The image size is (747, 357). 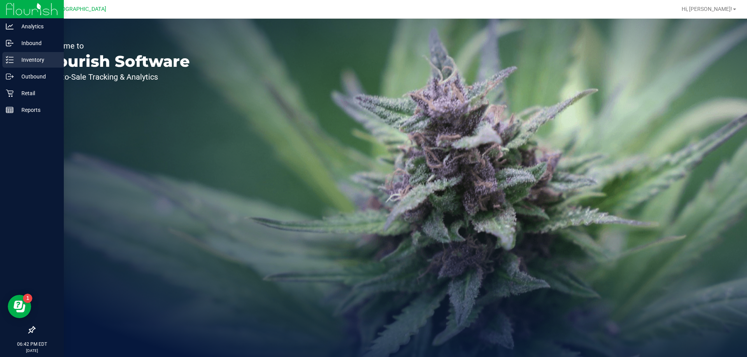 What do you see at coordinates (37, 110) in the screenshot?
I see `p: Reports` at bounding box center [37, 110].